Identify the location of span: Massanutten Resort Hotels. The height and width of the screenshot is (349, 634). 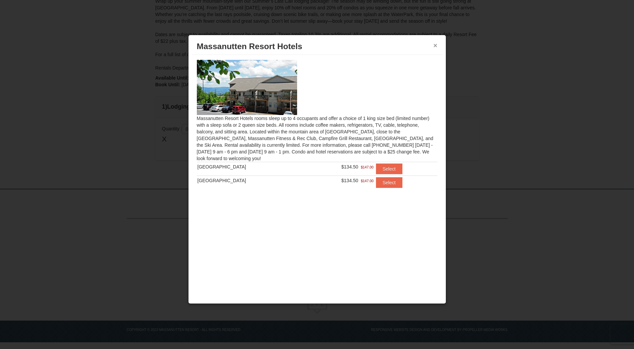
(250, 46).